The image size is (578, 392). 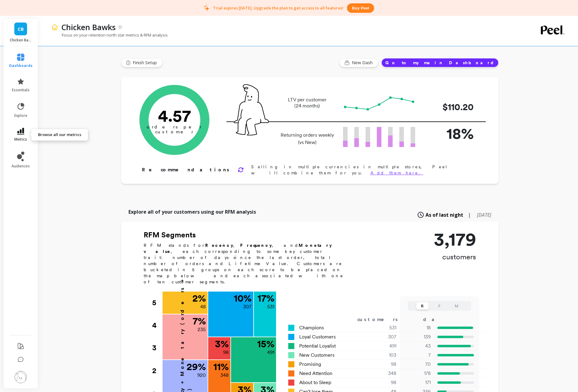 What do you see at coordinates (315, 373) in the screenshot?
I see `span: Need Attention` at bounding box center [315, 373].